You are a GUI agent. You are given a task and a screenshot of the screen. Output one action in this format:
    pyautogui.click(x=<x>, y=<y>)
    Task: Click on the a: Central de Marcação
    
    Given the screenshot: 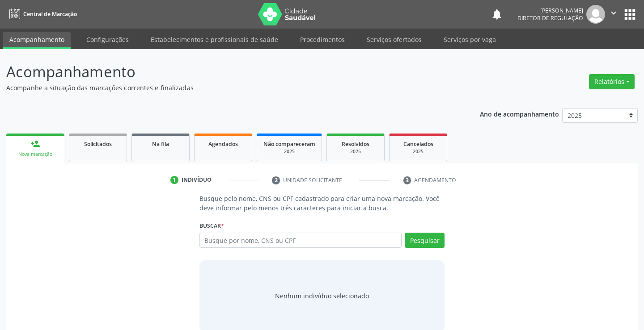 What is the action you would take?
    pyautogui.click(x=41, y=14)
    